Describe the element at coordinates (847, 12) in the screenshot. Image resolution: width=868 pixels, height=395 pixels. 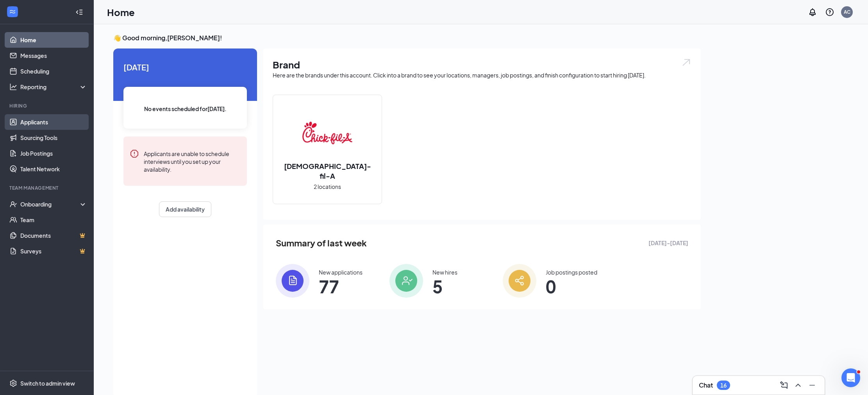
I see `div: AC` at that location.